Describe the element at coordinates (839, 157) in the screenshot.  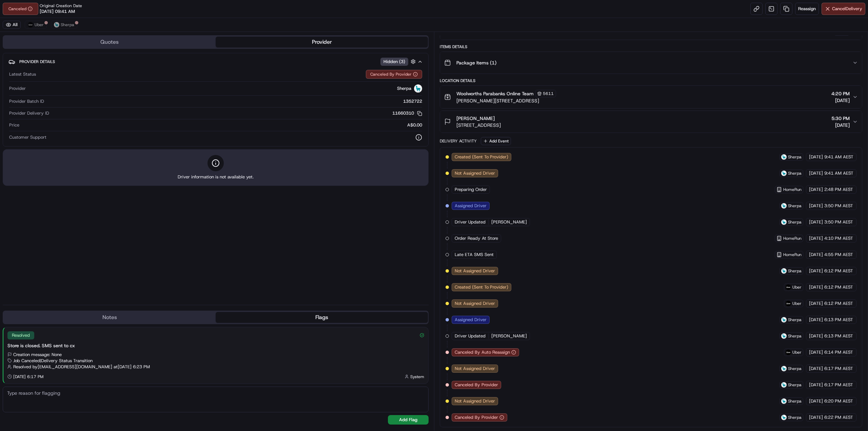
I see `span: 9:41 AM AEST` at that location.